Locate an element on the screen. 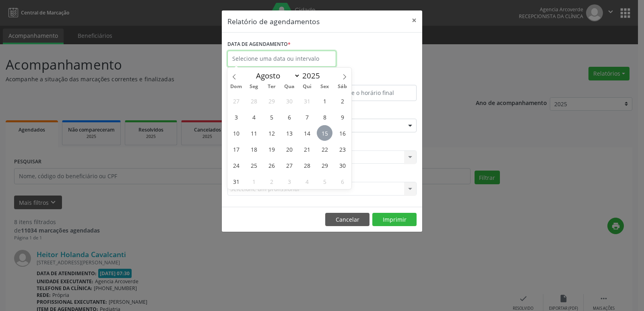 This screenshot has height=311, width=644. span: Agosto 14, 2025 is located at coordinates (307, 133).